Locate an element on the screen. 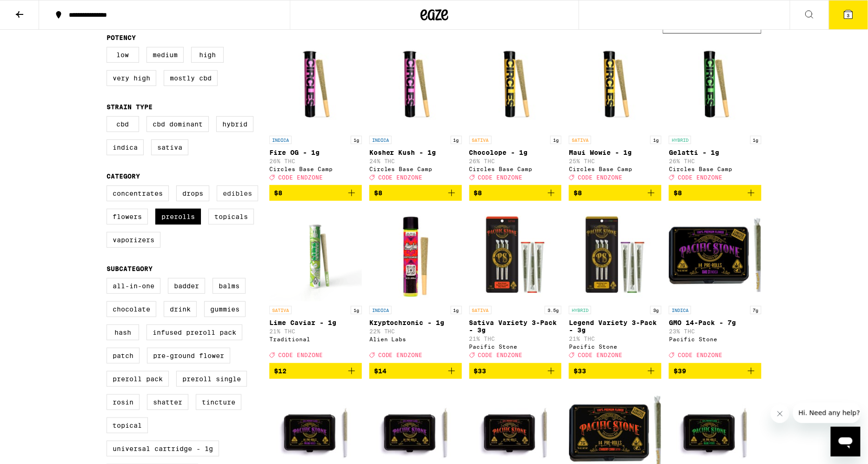 This screenshot has height=464, width=868. img: Pacific Stone - Sativa Variety 3-Pack - 3g is located at coordinates (515, 255).